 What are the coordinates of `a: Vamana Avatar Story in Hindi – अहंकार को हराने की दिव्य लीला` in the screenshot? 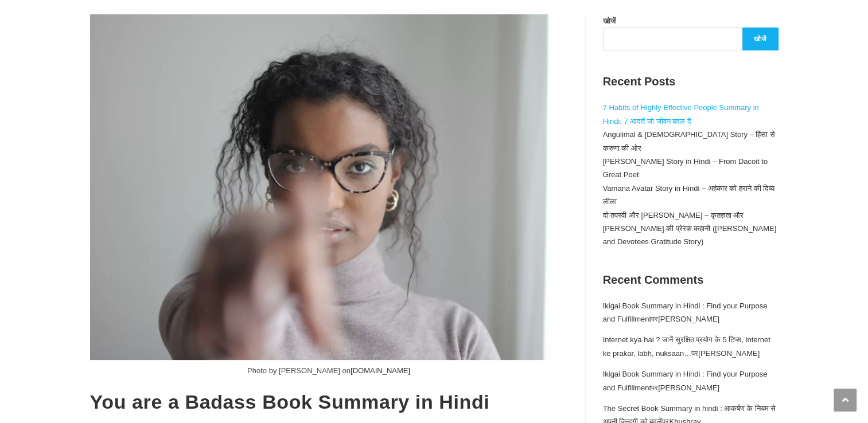 It's located at (689, 195).